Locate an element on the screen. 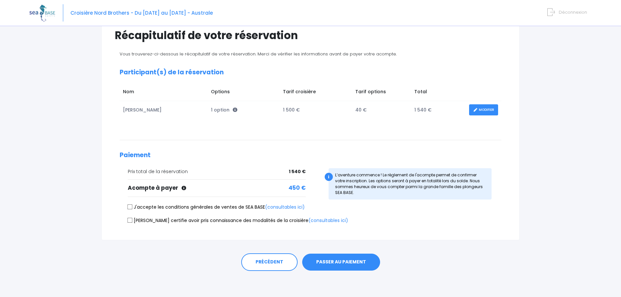 The image size is (621, 297). span: Déconnexion is located at coordinates (573, 12).